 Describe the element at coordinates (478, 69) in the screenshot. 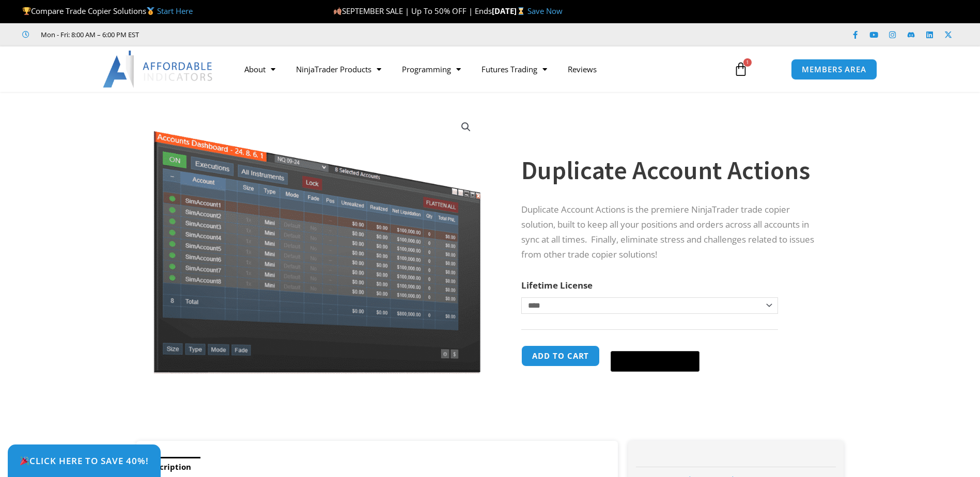

I see `nav: Menu` at that location.